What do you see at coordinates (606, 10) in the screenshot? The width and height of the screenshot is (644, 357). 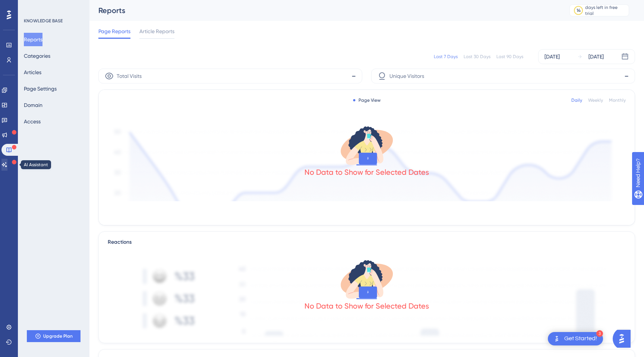 I see `div: days left in free trial` at bounding box center [606, 10].